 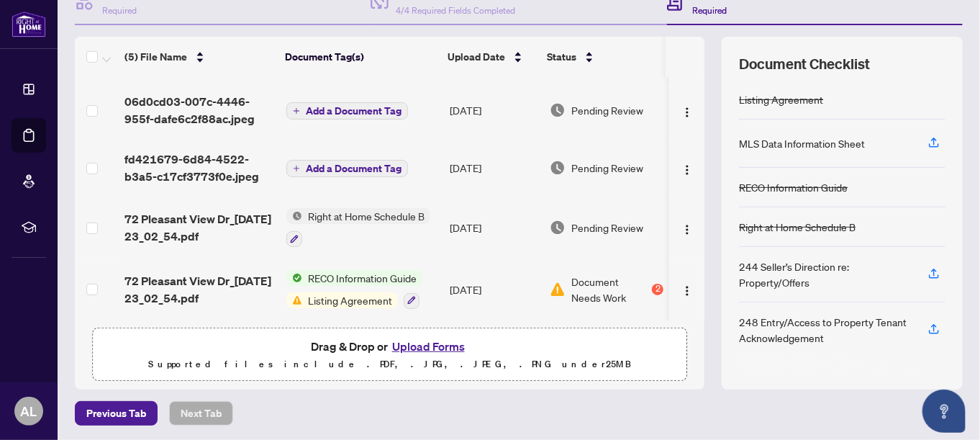 I want to click on div: 248 Entry/Access to Property Tenant Acknowledgement, so click(x=824, y=330).